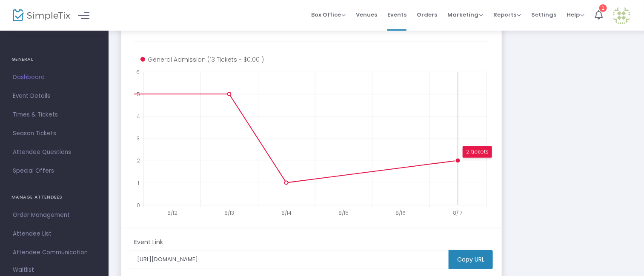  What do you see at coordinates (286, 213) in the screenshot?
I see `text: 8/14` at bounding box center [286, 213].